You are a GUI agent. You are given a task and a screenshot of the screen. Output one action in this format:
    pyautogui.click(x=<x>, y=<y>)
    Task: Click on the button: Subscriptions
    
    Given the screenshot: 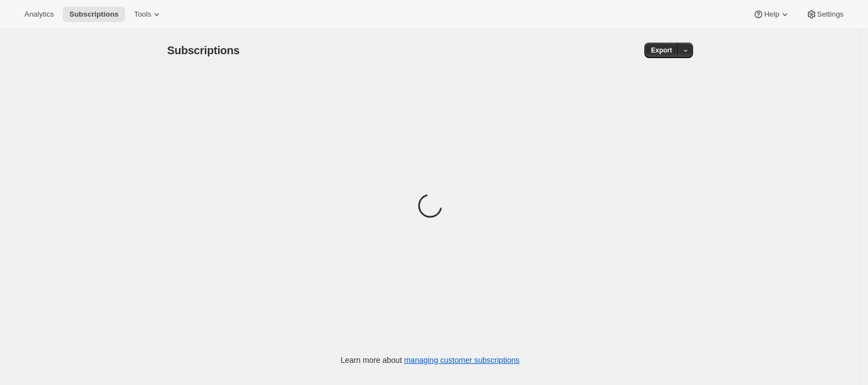 What is the action you would take?
    pyautogui.click(x=94, y=14)
    